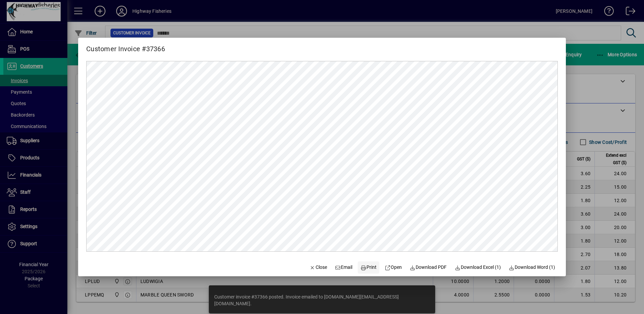 This screenshot has width=644, height=314. What do you see at coordinates (428, 267) in the screenshot?
I see `a: Download PDF` at bounding box center [428, 267].